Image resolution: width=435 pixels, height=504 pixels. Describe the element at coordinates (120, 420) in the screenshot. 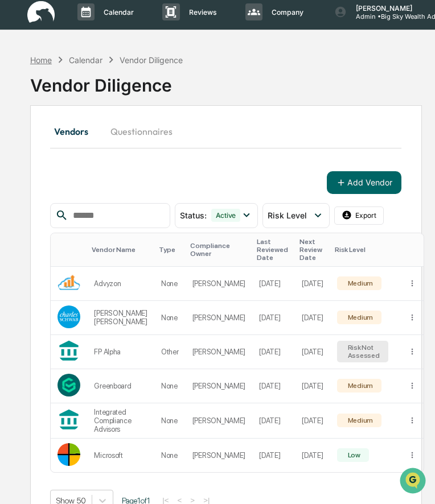

I see `div: Integrated Compliance Advisors` at that location.